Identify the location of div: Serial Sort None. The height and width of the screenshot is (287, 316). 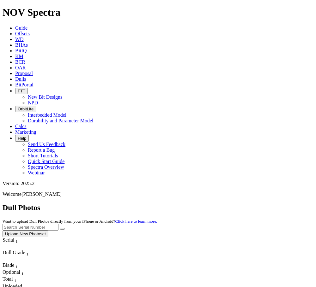
(16, 241).